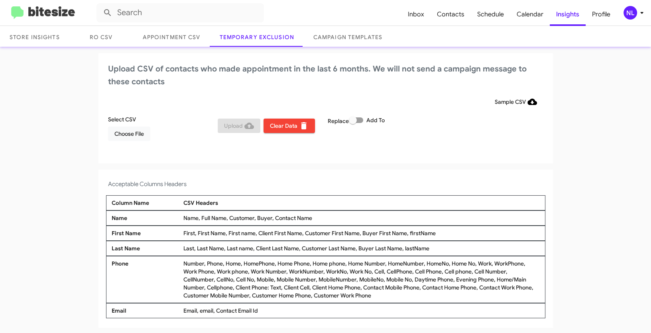  I want to click on label: Select CSV, so click(122, 119).